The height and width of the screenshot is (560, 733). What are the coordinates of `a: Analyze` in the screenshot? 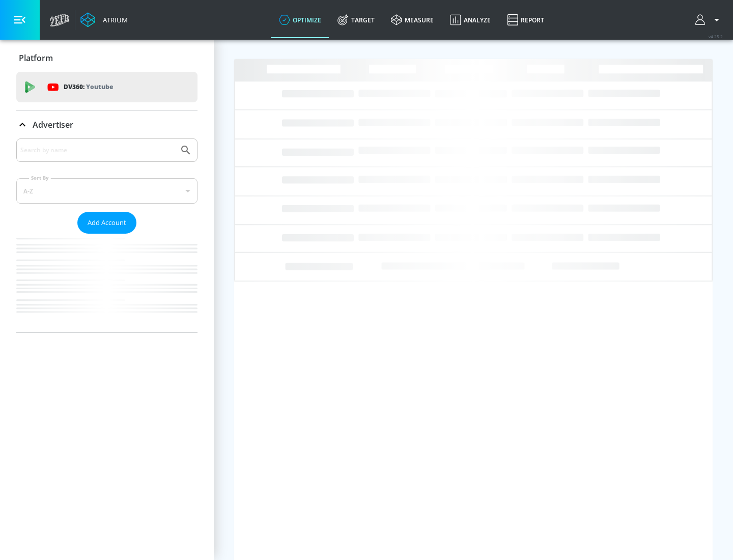 It's located at (470, 20).